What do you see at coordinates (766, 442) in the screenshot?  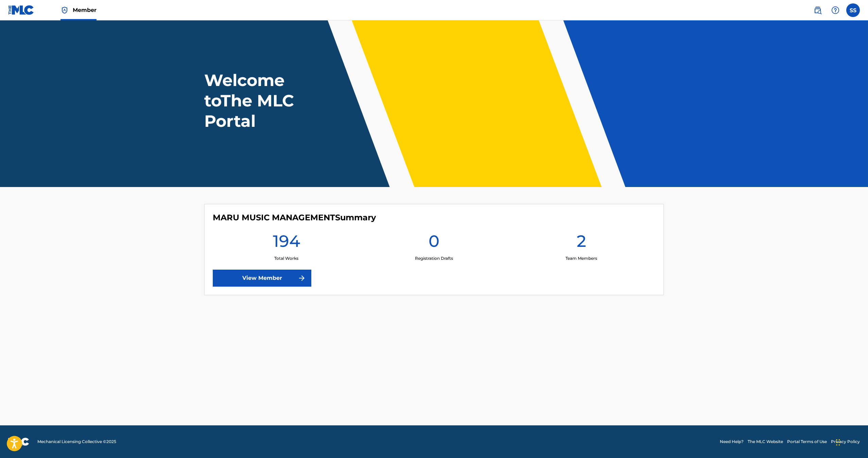 I see `a: The MLC Website` at bounding box center [766, 442].